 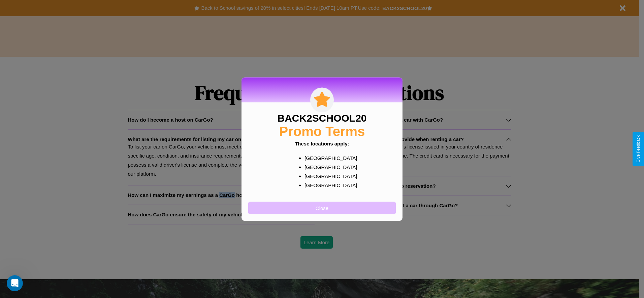 I want to click on b: These locations apply:, so click(x=322, y=143).